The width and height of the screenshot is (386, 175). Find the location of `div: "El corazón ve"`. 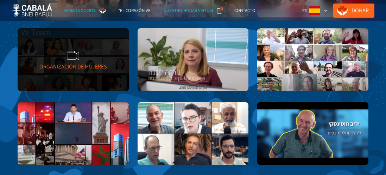

div: "El corazón ve" is located at coordinates (135, 11).